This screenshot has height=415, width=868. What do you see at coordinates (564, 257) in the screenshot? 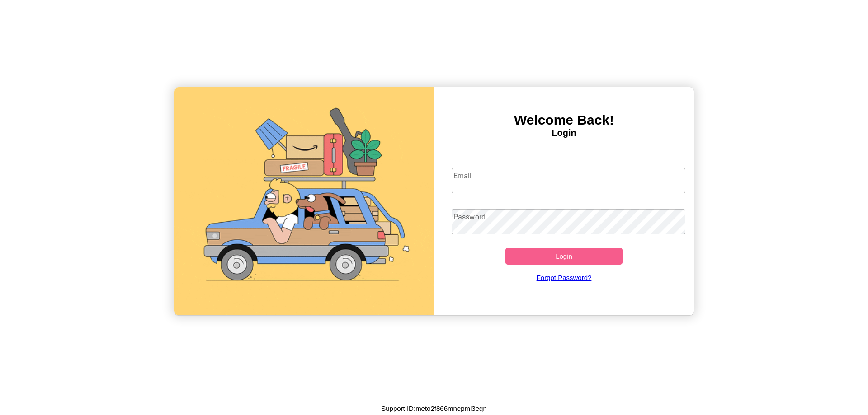
I see `button: Login` at bounding box center [564, 257].